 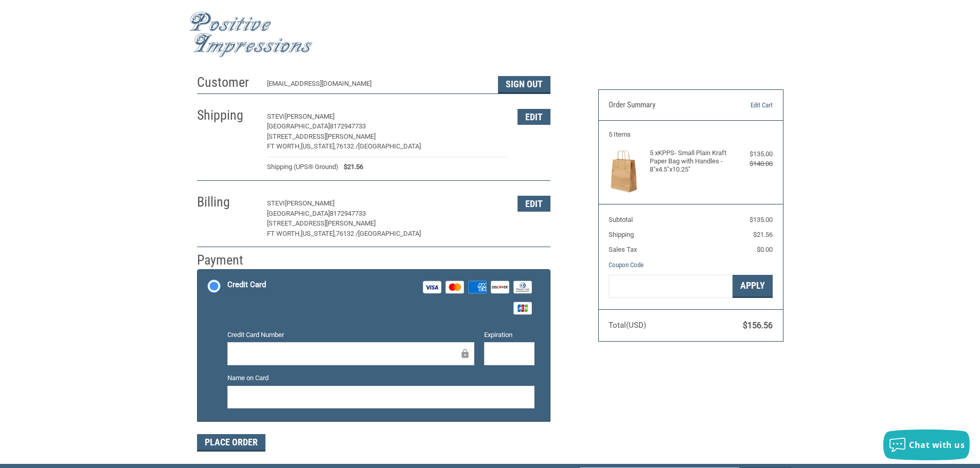 What do you see at coordinates (764, 249) in the screenshot?
I see `span: $0.00` at bounding box center [764, 249].